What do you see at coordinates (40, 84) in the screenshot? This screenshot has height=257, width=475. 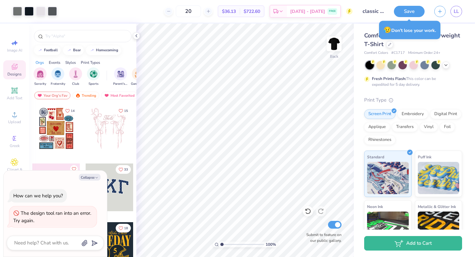 I see `span: Sorority` at bounding box center [40, 84].